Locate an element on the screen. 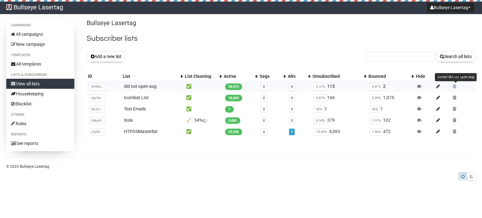 The height and width of the screenshot is (218, 482). span: 23,596 is located at coordinates (233, 132).